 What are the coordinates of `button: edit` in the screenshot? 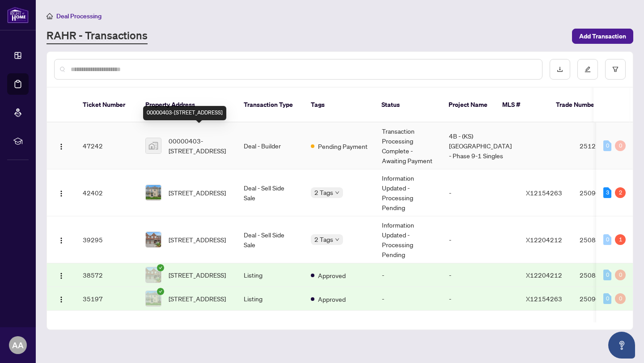 It's located at (588, 69).